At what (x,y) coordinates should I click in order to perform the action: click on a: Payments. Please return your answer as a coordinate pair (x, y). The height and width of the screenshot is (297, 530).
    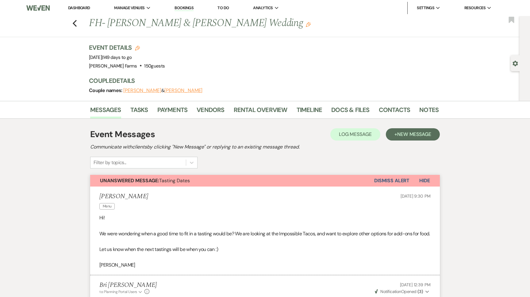
    Looking at the image, I should click on (172, 112).